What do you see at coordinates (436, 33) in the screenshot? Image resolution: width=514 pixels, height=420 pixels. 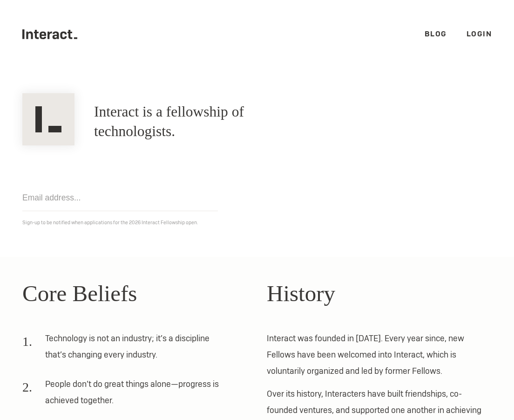 I see `a: Blog` at bounding box center [436, 33].